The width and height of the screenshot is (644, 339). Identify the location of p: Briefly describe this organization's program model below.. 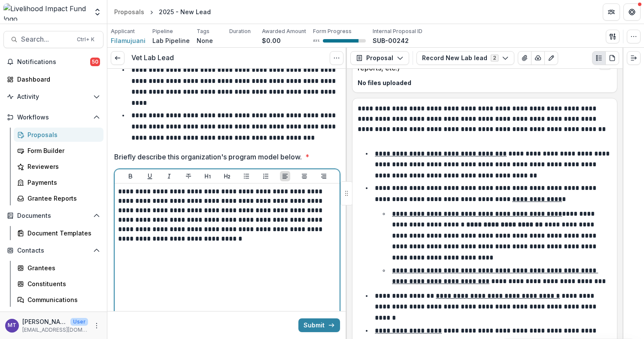
(208, 157).